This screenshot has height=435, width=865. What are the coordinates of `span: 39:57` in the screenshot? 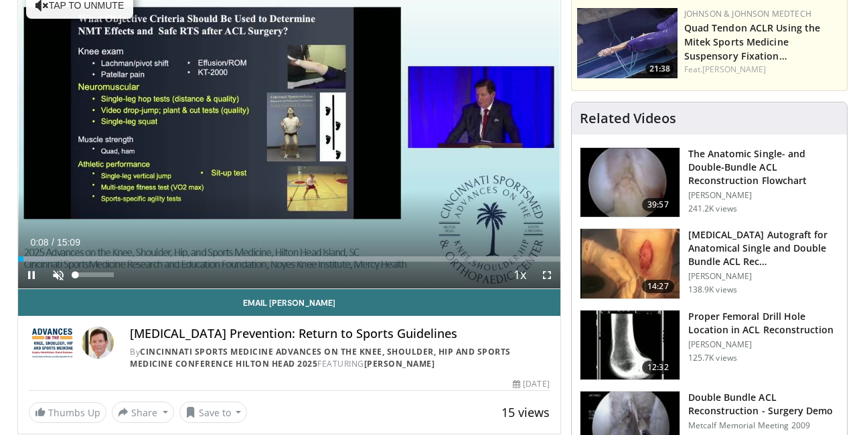 It's located at (658, 205).